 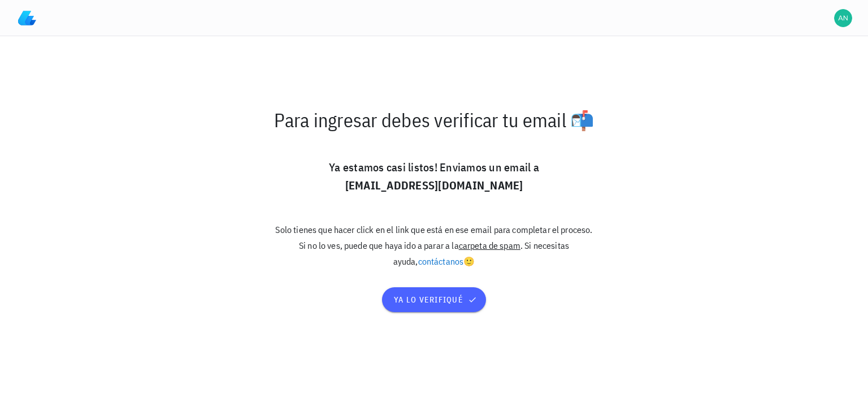 What do you see at coordinates (27, 18) in the screenshot?
I see `img: LedgiFi` at bounding box center [27, 18].